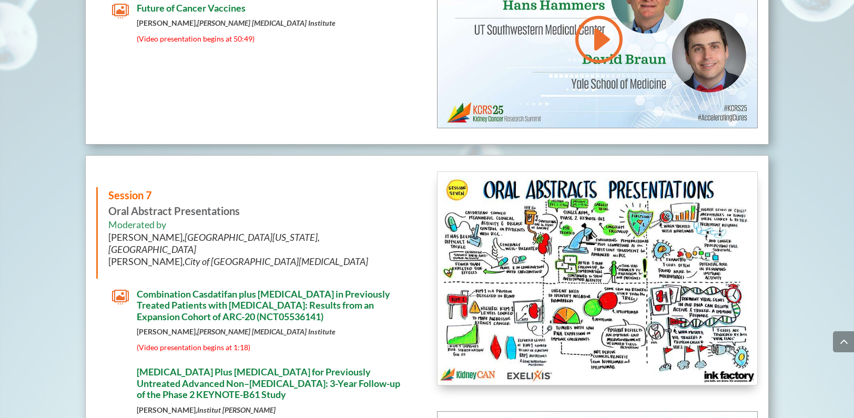 This screenshot has width=854, height=418. I want to click on img: KidneyCAN_Ink Factory_Board Session 7, so click(598, 278).